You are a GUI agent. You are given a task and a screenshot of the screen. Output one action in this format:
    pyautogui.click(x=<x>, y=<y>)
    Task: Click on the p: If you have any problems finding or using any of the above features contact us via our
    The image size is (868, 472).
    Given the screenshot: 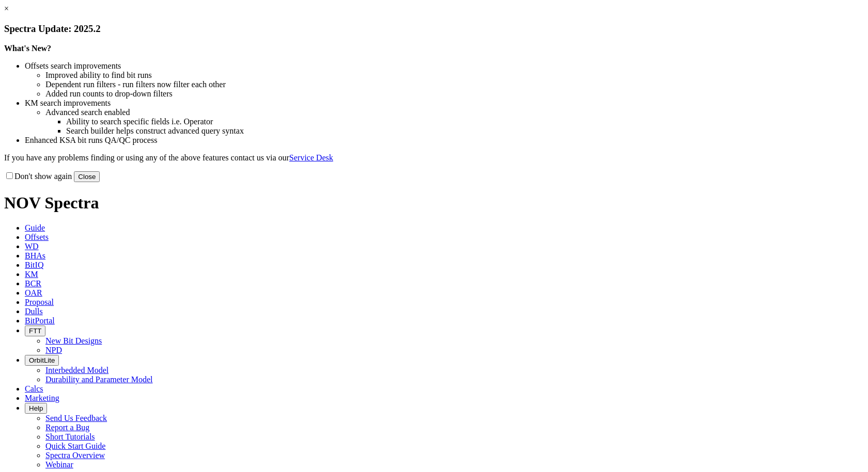 What is the action you would take?
    pyautogui.click(x=434, y=158)
    